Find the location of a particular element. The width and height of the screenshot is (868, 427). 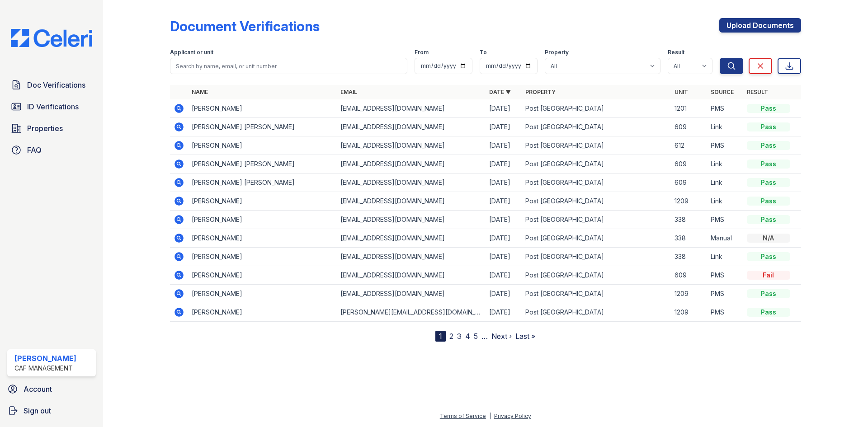

a: Terms of Service is located at coordinates (463, 415).